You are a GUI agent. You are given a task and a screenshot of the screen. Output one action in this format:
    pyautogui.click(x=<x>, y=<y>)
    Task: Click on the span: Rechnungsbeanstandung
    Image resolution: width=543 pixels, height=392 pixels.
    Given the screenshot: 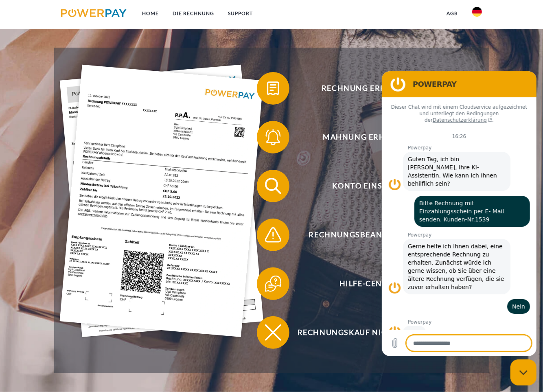 What is the action you would take?
    pyautogui.click(x=368, y=235)
    